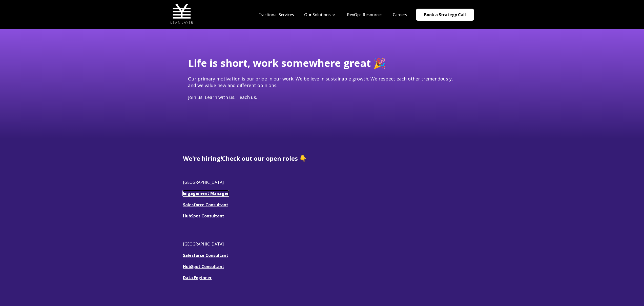 Image resolution: width=644 pixels, height=306 pixels. Describe the element at coordinates (198, 278) in the screenshot. I see `a: Data Engineer` at that location.